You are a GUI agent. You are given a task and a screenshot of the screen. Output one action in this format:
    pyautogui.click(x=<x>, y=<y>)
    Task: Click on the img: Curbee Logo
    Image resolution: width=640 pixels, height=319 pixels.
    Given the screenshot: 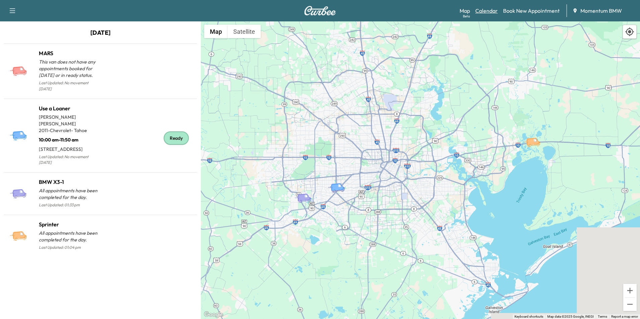 What is the action you would take?
    pyautogui.click(x=320, y=11)
    